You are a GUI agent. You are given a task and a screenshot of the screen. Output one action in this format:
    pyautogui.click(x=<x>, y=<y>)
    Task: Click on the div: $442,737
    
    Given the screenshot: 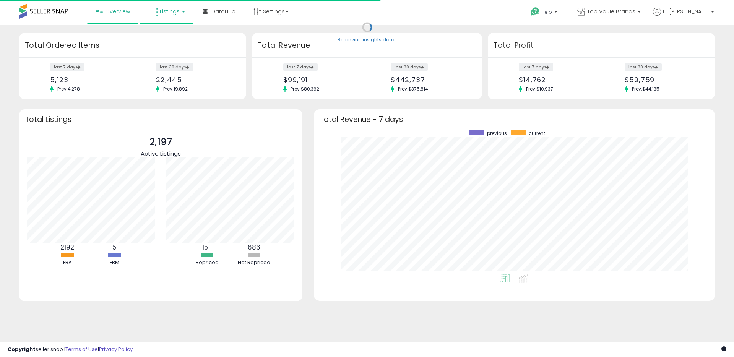 What is the action you would take?
    pyautogui.click(x=430, y=79)
    